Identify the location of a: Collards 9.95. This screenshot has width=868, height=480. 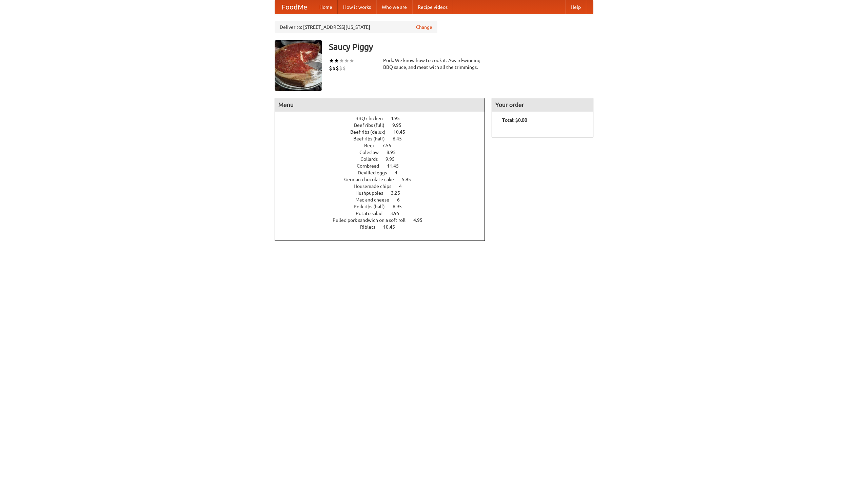
(383, 159).